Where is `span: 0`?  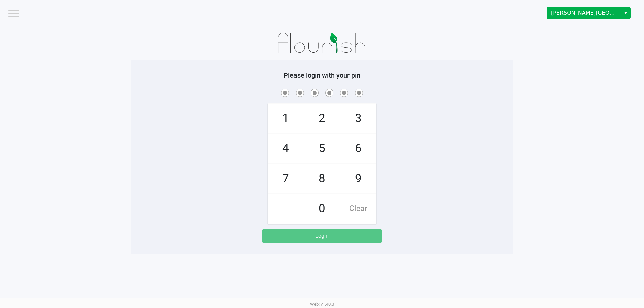 span: 0 is located at coordinates (322, 209).